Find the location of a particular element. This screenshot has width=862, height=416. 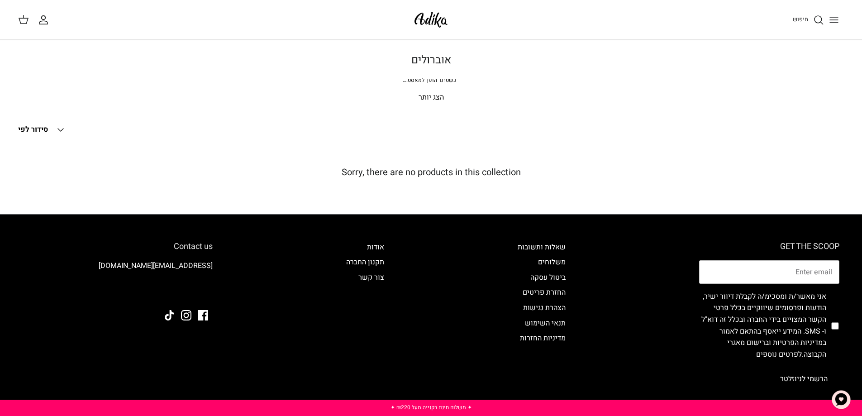

button: צ'אט is located at coordinates (841, 400).